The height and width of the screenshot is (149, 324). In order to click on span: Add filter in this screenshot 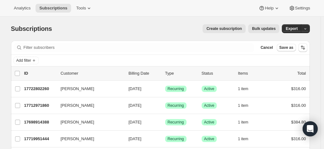, I will do `click(24, 60)`.